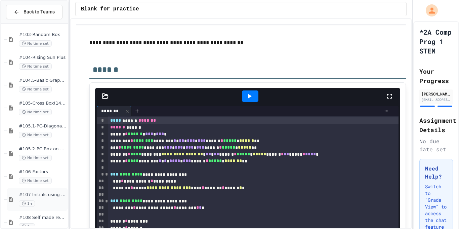 This screenshot has width=459, height=229. I want to click on span: #107 Initials using shapes, so click(43, 195).